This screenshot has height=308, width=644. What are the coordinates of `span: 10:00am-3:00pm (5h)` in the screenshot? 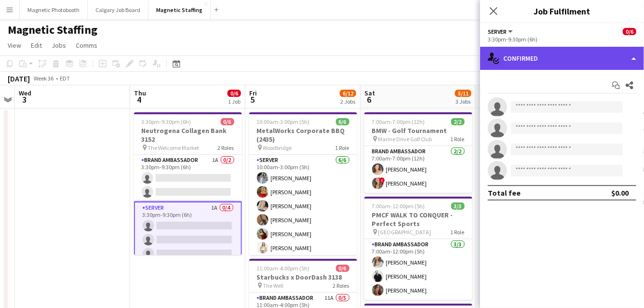 It's located at (283, 121).